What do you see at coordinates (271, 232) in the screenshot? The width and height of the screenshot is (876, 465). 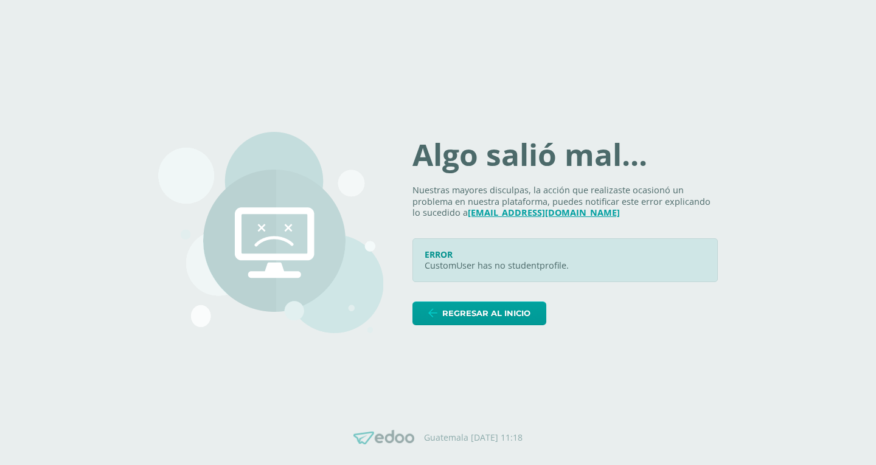 I see `img: 500.png` at bounding box center [271, 232].